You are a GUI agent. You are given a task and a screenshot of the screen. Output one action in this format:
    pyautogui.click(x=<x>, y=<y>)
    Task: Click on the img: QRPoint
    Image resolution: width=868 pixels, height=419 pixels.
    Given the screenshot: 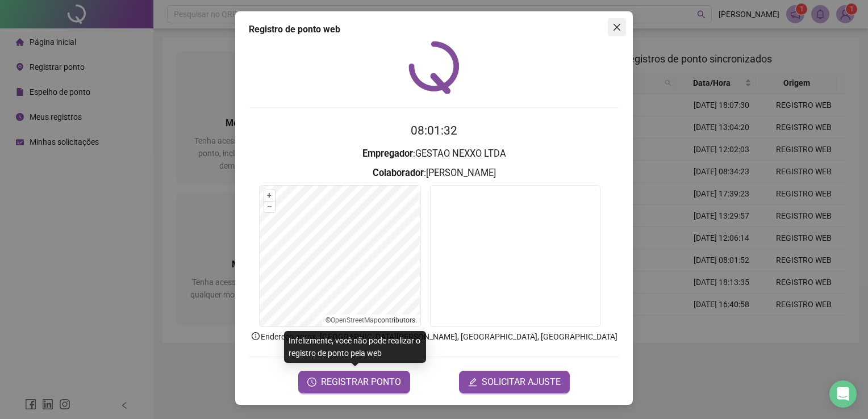 What is the action you would take?
    pyautogui.click(x=434, y=67)
    